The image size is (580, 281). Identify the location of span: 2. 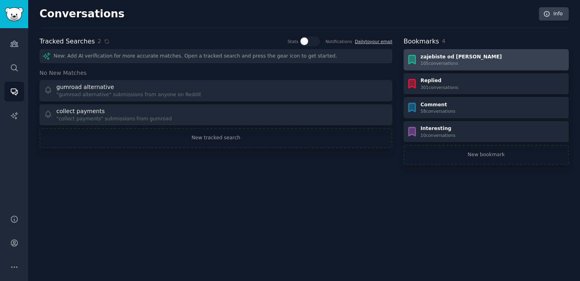
(99, 41).